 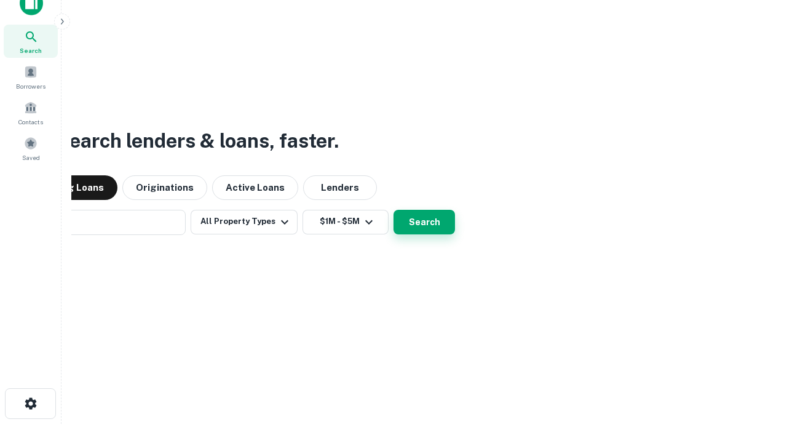 I want to click on button: Active Loans, so click(x=255, y=188).